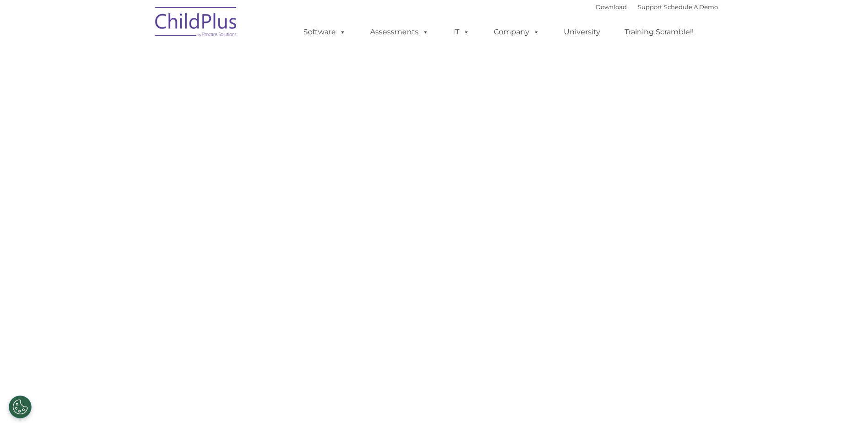  What do you see at coordinates (659, 32) in the screenshot?
I see `a: Training Scramble!!` at bounding box center [659, 32].